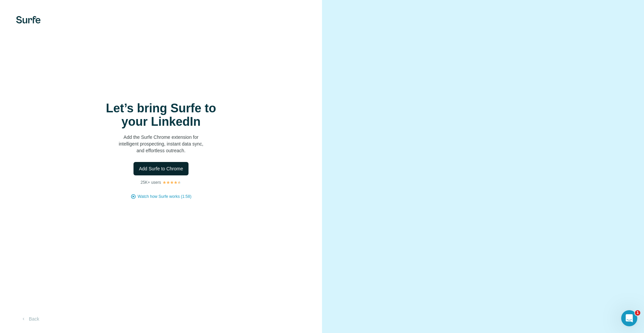 Image resolution: width=644 pixels, height=333 pixels. What do you see at coordinates (161, 115) in the screenshot?
I see `h1: Let’s bring Surfe to your LinkedIn` at bounding box center [161, 115].